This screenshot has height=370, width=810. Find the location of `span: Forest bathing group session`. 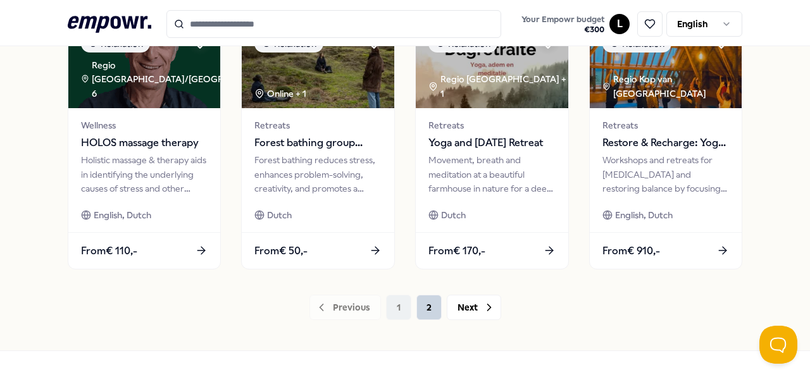

span: Forest bathing group session is located at coordinates (318, 143).